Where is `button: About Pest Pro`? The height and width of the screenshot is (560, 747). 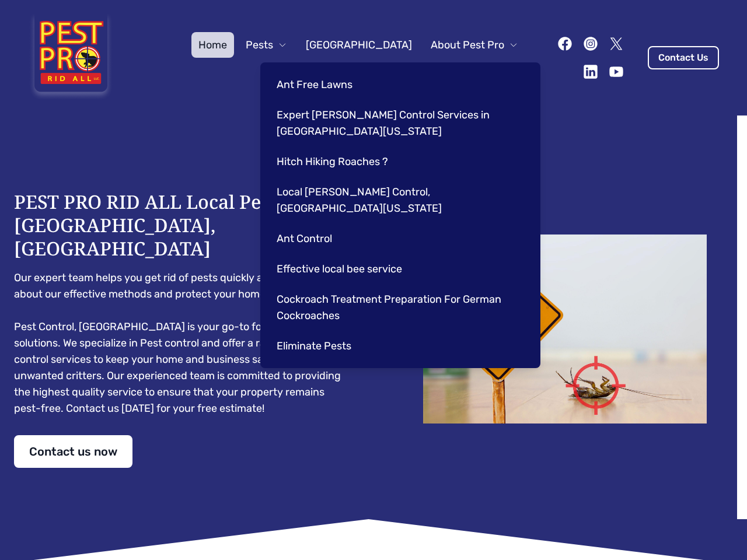
button: About Pest Pro is located at coordinates (474, 45).